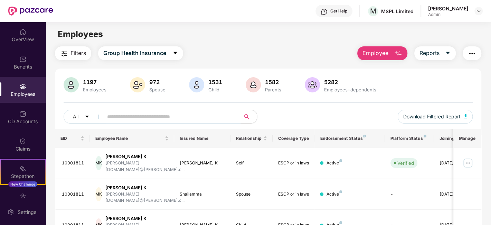 This screenshot has width=491, height=225. What do you see at coordinates (410, 138) in the screenshot?
I see `div: Platform Status` at bounding box center [410, 138].